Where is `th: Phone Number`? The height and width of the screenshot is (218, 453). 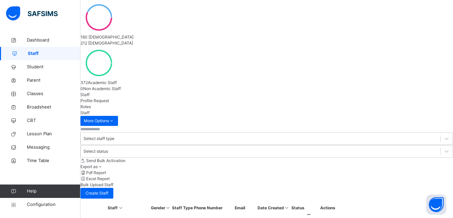
th: Phone Number is located at coordinates (208, 208).